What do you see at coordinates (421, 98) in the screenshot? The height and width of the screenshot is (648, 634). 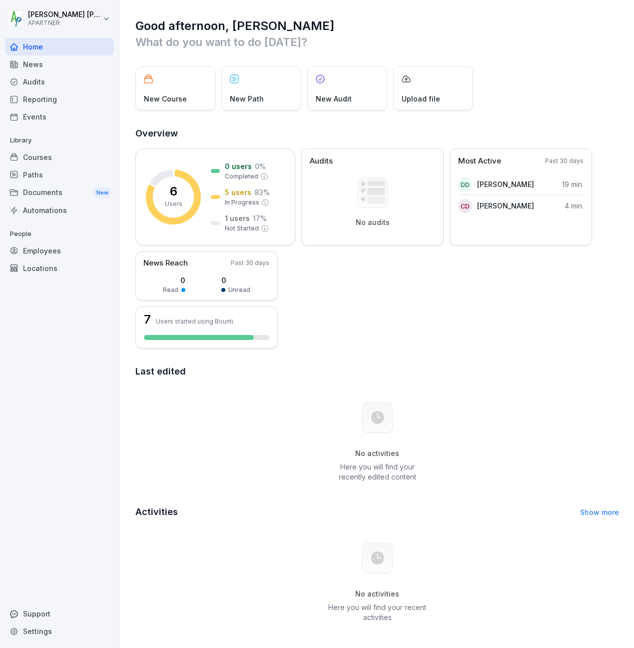 I see `p: Upload file` at bounding box center [421, 98].